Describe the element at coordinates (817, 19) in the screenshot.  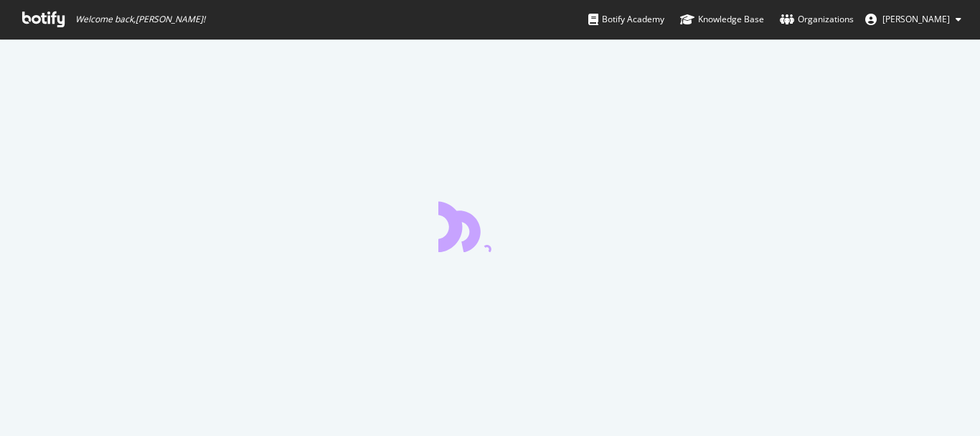
I see `div: Organizations` at that location.